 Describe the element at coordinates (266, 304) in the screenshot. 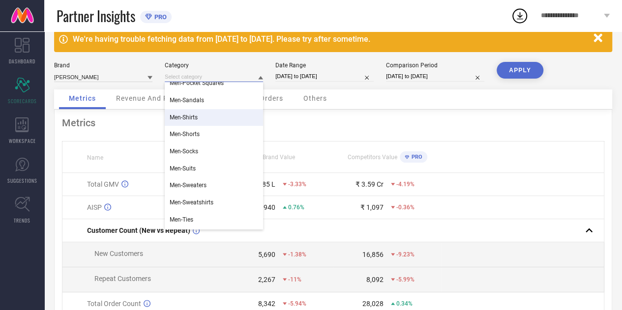

I see `div: 8,342` at that location.